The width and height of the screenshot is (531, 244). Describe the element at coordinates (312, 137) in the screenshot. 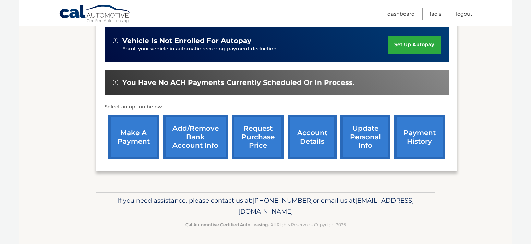

I see `a: account details` at that location.